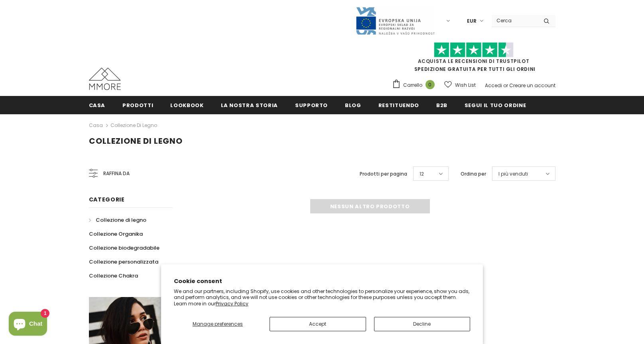 Image resolution: width=644 pixels, height=344 pixels. I want to click on span: Collezione Chakra, so click(113, 276).